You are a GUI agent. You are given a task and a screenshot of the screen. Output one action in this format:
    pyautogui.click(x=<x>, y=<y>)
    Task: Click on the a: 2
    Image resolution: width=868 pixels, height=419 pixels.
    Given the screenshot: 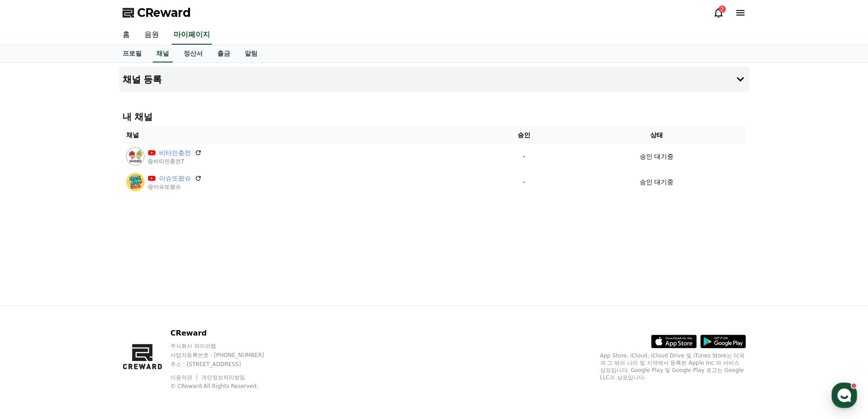 What is the action you would take?
    pyautogui.click(x=719, y=13)
    